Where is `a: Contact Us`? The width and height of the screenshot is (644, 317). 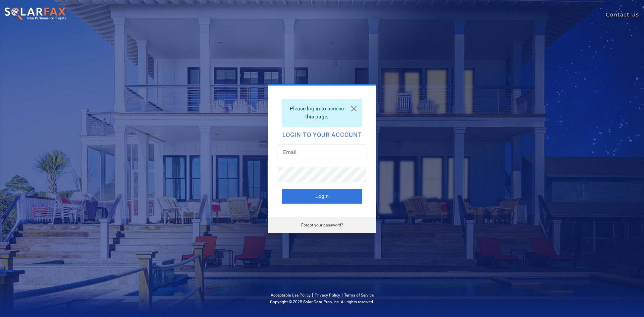
a: Contact Us is located at coordinates (625, 15).